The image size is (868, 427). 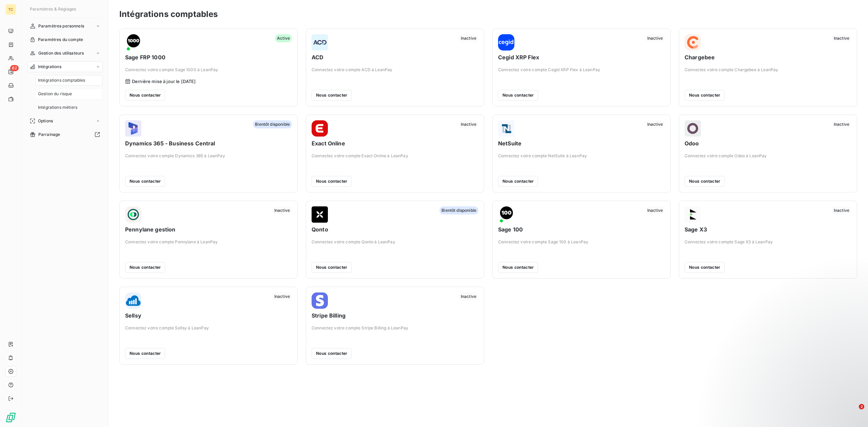 What do you see at coordinates (320, 42) in the screenshot?
I see `img: ACD logo` at bounding box center [320, 42].